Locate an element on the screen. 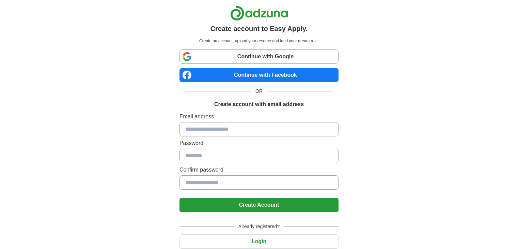 Image resolution: width=518 pixels, height=249 pixels. p: Create an account, upload your resume and land your dream role. is located at coordinates (259, 41).